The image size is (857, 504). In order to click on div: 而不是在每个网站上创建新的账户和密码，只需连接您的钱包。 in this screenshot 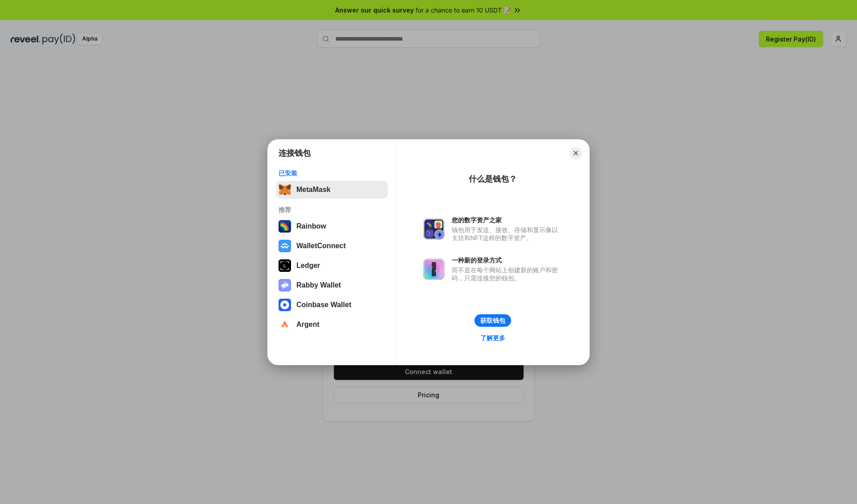, I will do `click(507, 273)`.